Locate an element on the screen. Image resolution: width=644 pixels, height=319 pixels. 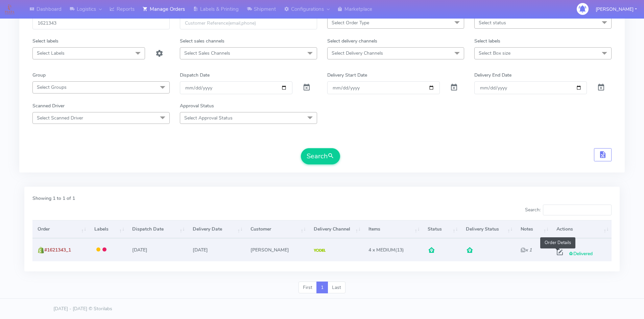
i: x 1 is located at coordinates (526, 250).